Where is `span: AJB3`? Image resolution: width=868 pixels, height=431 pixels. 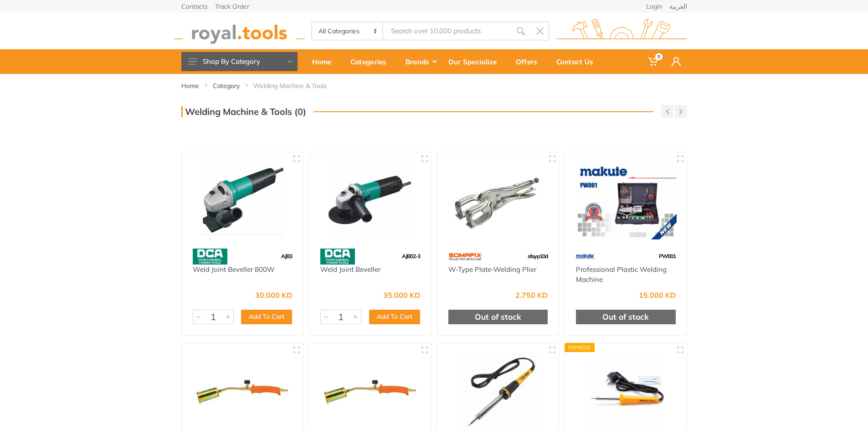
span: AJB3 is located at coordinates (287, 256).